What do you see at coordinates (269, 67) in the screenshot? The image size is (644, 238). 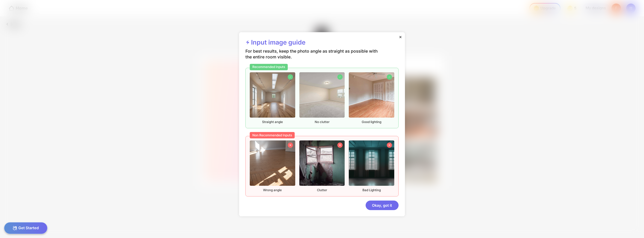 I see `div: Recommended Inputs` at bounding box center [269, 67].